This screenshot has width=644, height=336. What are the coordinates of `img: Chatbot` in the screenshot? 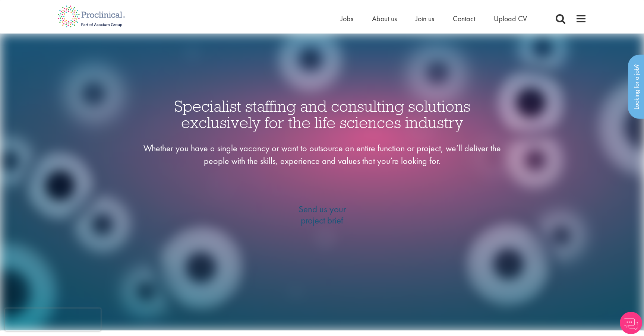 It's located at (631, 323).